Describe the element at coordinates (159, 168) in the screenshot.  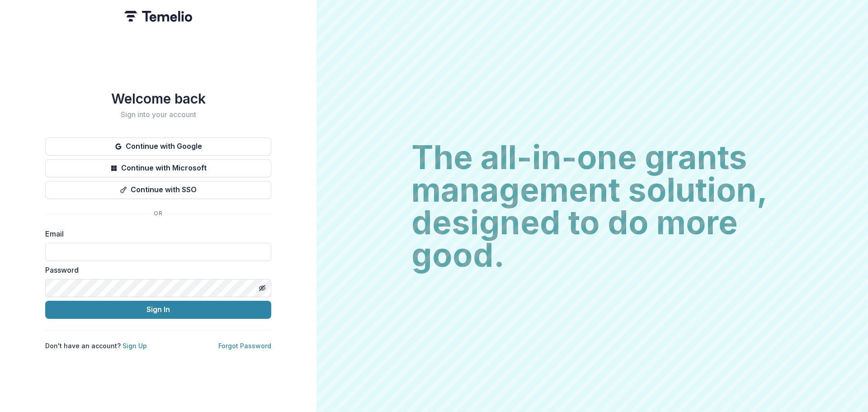
I see `button: Continue with Microsoft` at that location.